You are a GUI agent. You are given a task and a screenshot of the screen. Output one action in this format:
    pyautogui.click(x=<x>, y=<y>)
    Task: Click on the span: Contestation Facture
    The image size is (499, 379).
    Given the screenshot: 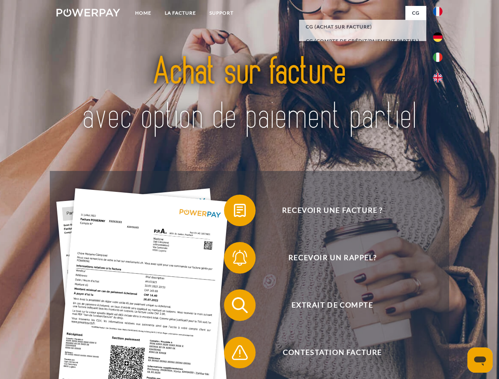 What is the action you would take?
    pyautogui.click(x=332, y=353)
    